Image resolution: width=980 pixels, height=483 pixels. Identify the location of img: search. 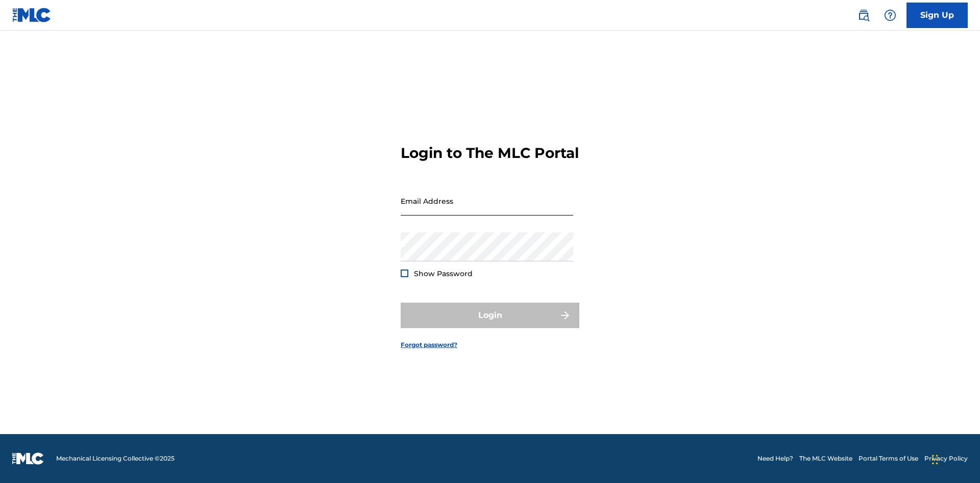
(863, 15).